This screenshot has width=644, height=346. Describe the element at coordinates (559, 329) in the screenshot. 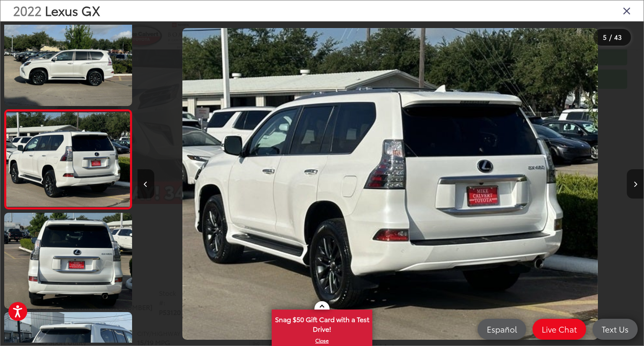

I see `span: Live Chat` at that location.